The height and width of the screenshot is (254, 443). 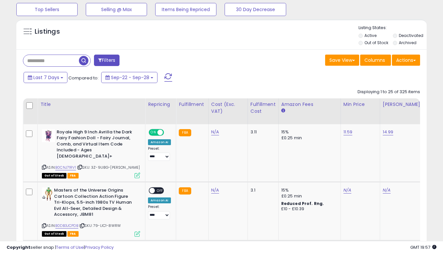 I want to click on button: Save View, so click(x=342, y=60).